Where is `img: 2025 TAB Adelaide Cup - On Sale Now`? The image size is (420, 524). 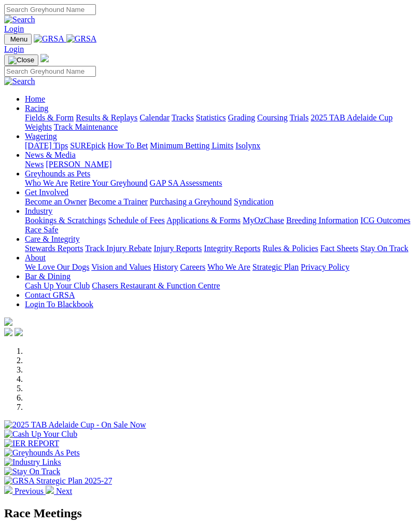
img: 2025 TAB Adelaide Cup - On Sale Now is located at coordinates (75, 425).